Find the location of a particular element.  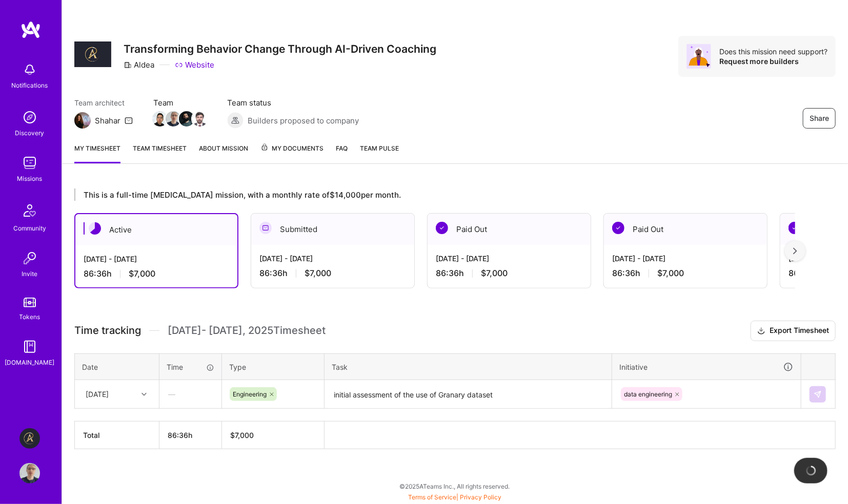

span: Builders proposed to company is located at coordinates (303, 121).